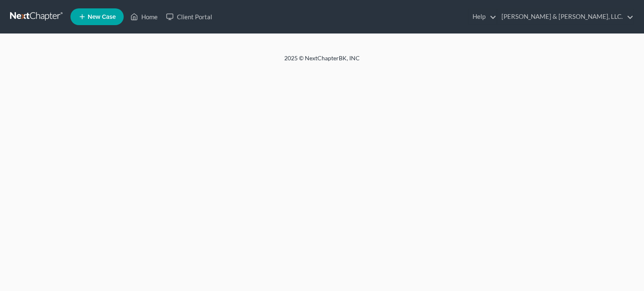  What do you see at coordinates (322, 62) in the screenshot?
I see `div: 2025 © NextChapterBK, INC` at bounding box center [322, 62].